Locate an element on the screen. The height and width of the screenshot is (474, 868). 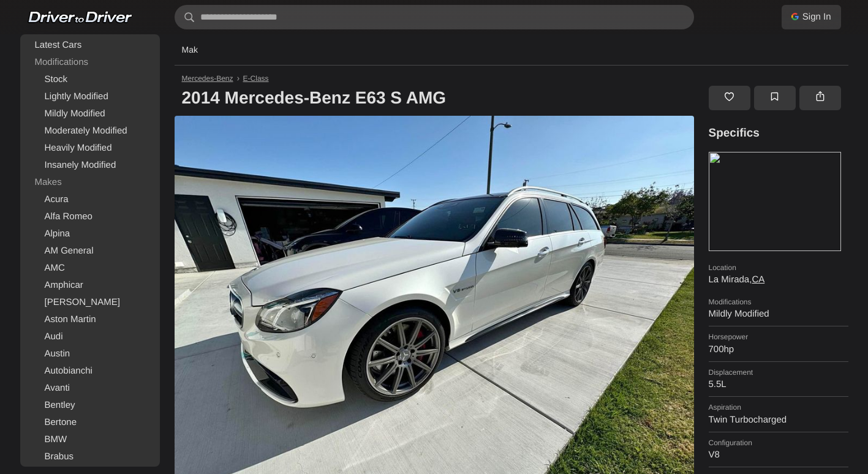
dd: Twin Turbocharged is located at coordinates (778, 421).